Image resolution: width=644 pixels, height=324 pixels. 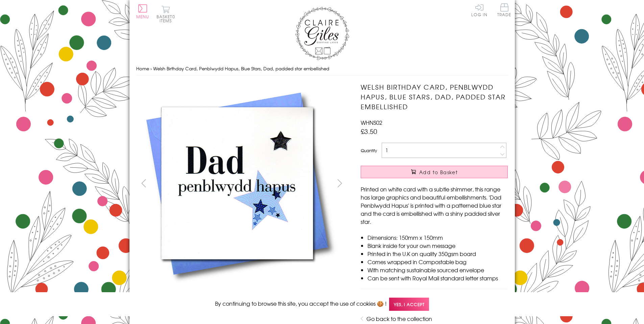 I want to click on a: Home, so click(x=143, y=68).